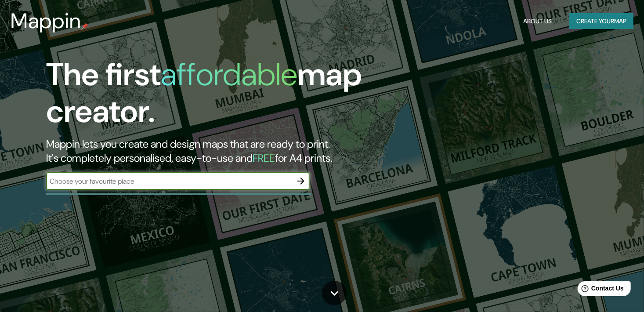  Describe the element at coordinates (42, 11) in the screenshot. I see `span: Contact Us` at that location.